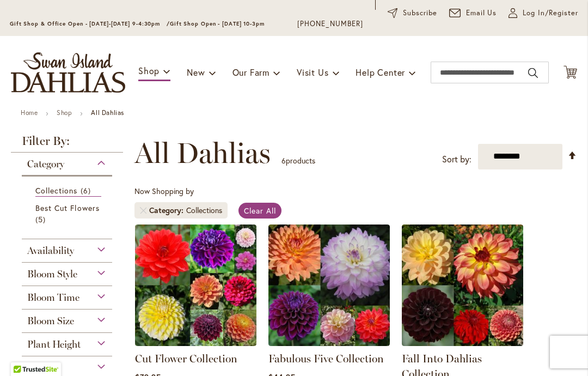  I want to click on span: Shop, so click(148, 70).